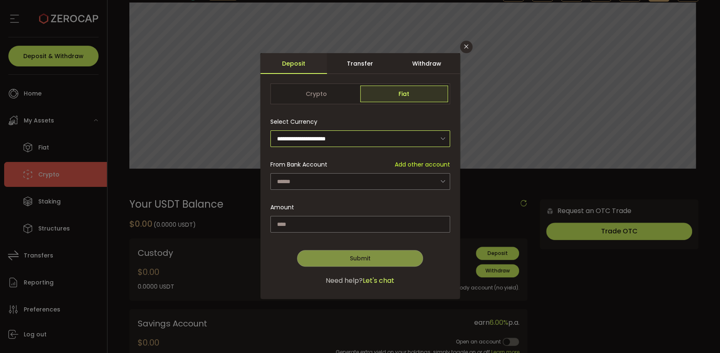 This screenshot has width=720, height=353. I want to click on span: Need help?, so click(344, 281).